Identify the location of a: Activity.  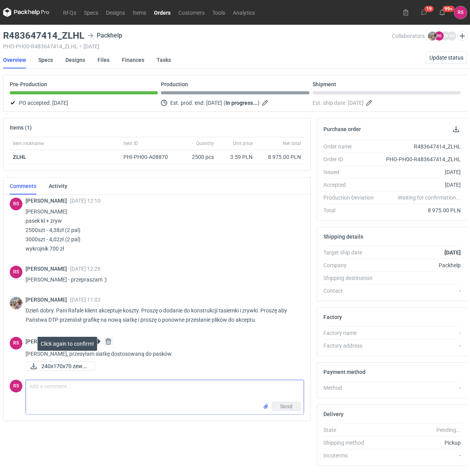
(58, 186).